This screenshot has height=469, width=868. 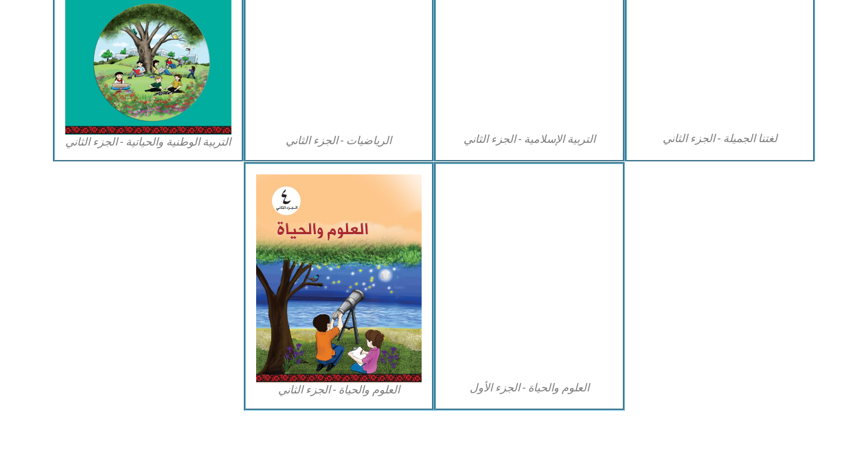 What do you see at coordinates (149, 142) in the screenshot?
I see `figcaption: التربية الوطنية والحياتية - الجزء الثاني` at bounding box center [149, 142].